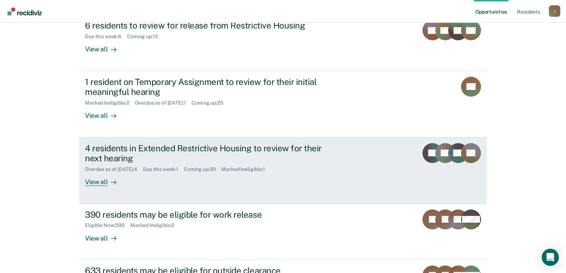 The image size is (566, 273). Describe the element at coordinates (551, 258) in the screenshot. I see `div: Open Intercom Messenger` at that location.